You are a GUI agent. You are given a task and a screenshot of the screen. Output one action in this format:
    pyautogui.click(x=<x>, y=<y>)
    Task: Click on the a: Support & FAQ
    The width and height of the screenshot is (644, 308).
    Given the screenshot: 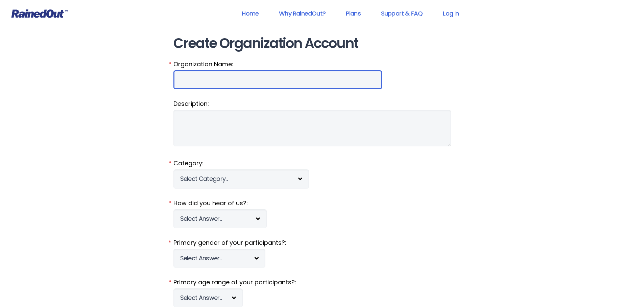 What is the action you would take?
    pyautogui.click(x=402, y=13)
    